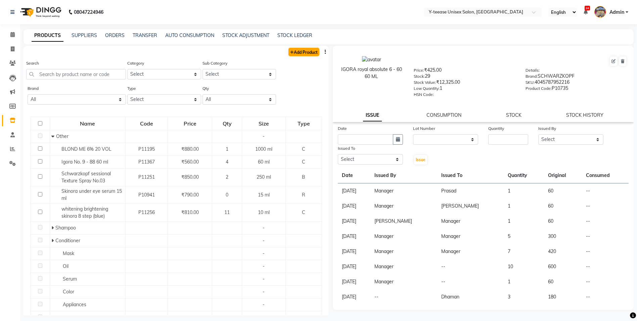 The height and width of the screenshot is (321, 637). What do you see at coordinates (70, 279) in the screenshot?
I see `span: Serum` at bounding box center [70, 279].